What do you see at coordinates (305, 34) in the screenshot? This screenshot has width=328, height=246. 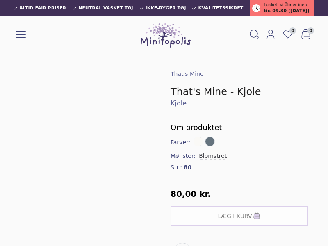 I see `button: 0` at bounding box center [305, 34].